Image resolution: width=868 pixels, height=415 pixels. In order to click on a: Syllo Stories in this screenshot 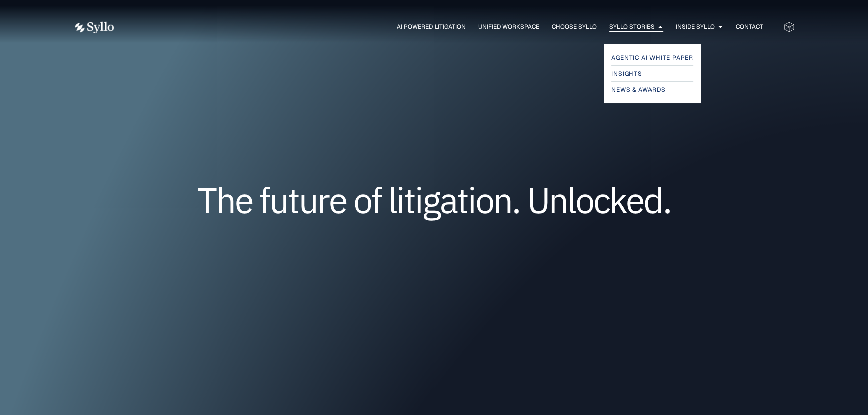, I will do `click(632, 27)`.